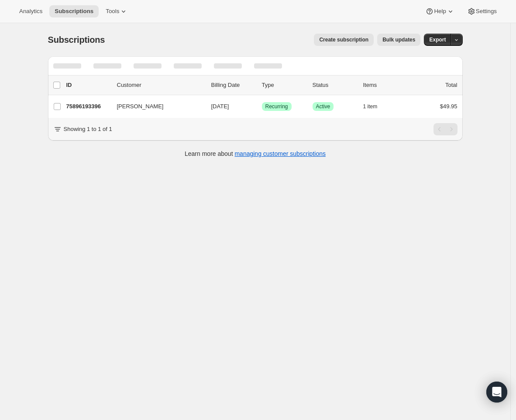 Image resolution: width=516 pixels, height=420 pixels. I want to click on button: 1 item, so click(375, 106).